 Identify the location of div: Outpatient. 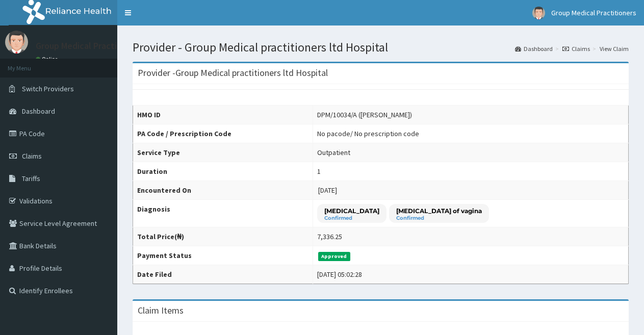
(333, 153).